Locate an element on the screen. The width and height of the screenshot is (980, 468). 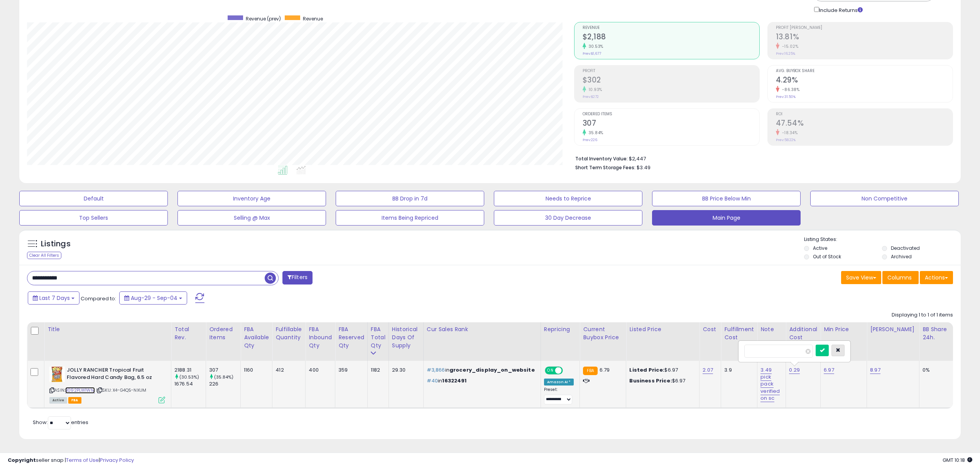
button: Needs to Reprice is located at coordinates (567, 199).